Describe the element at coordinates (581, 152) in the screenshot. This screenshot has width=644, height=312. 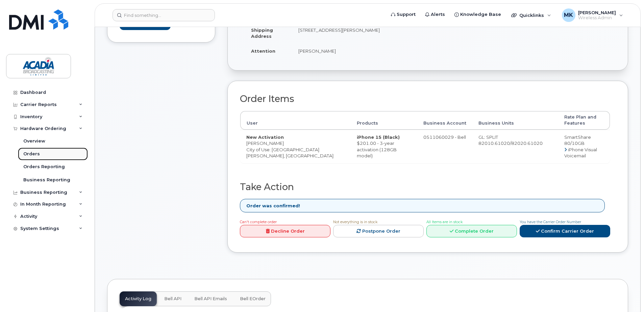
I see `span: iPhone Visual Voicemail` at that location.